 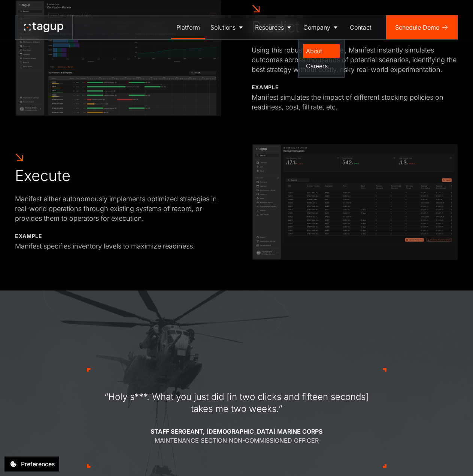 What do you see at coordinates (227, 27) in the screenshot?
I see `a: Solutions` at bounding box center [227, 27].